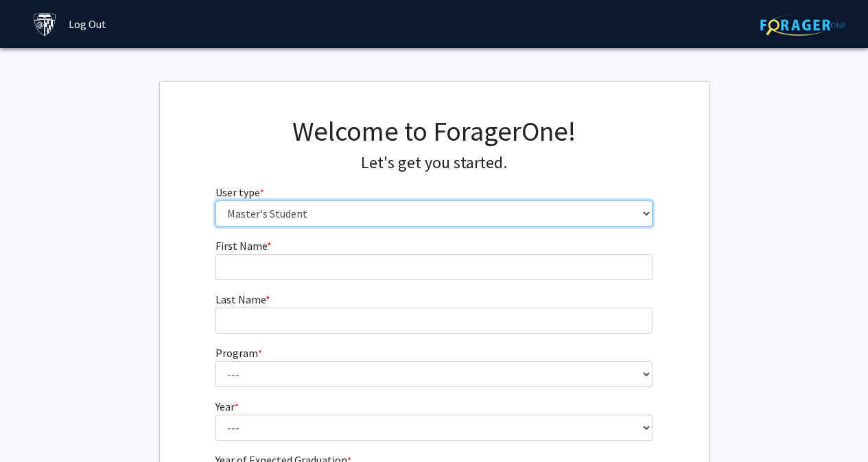 Image resolution: width=868 pixels, height=462 pixels. What do you see at coordinates (44, 24) in the screenshot?
I see `img: Johns Hopkins University Logo` at bounding box center [44, 24].